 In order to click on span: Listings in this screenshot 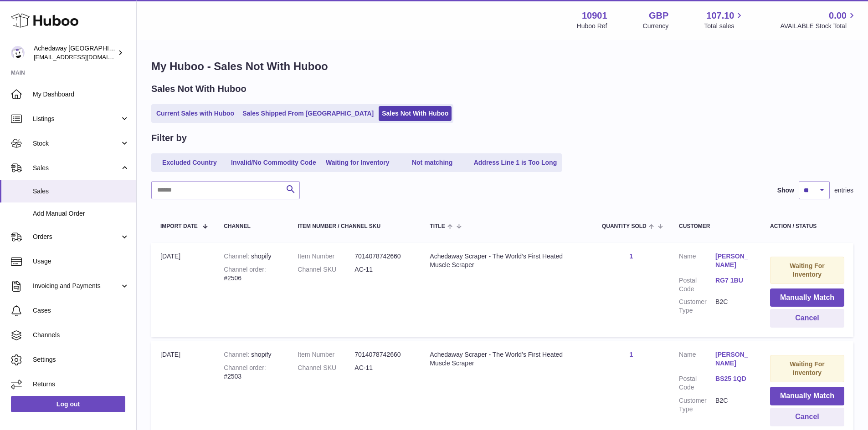, I will do `click(76, 119)`.